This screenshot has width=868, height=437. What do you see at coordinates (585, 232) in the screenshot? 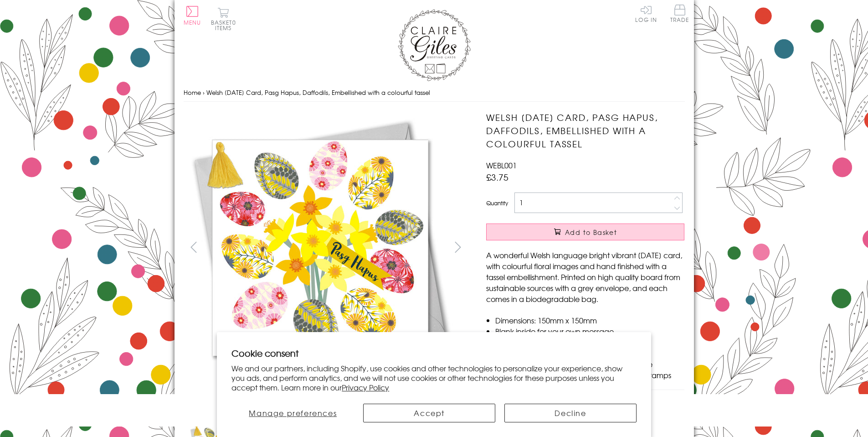
I see `button: Add to Basket` at bounding box center [585, 232].